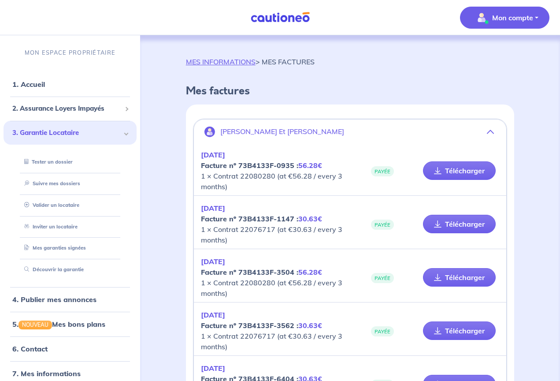 The width and height of the screenshot is (560, 381). Describe the element at coordinates (504, 18) in the screenshot. I see `button: illu_account_valid_menu.svgMon compte` at that location.